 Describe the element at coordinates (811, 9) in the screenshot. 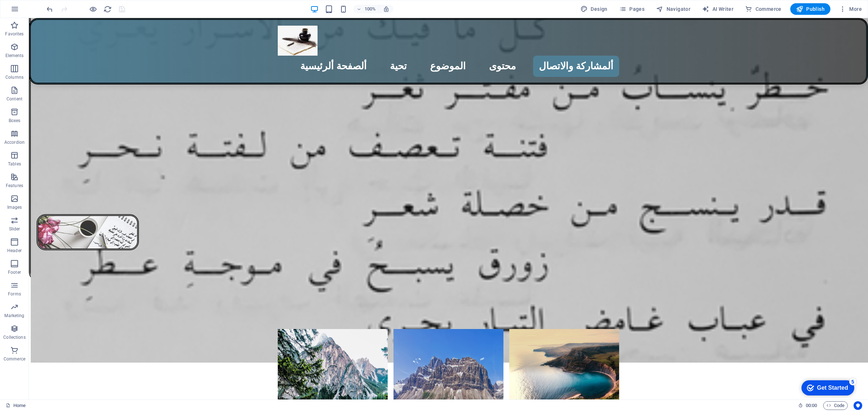

I see `button: Publish` at that location.